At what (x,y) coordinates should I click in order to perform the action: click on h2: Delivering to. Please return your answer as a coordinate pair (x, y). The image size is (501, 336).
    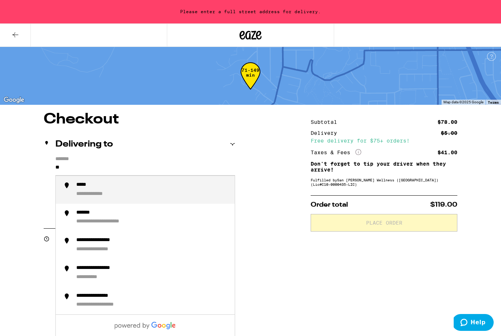
    Looking at the image, I should click on (84, 145).